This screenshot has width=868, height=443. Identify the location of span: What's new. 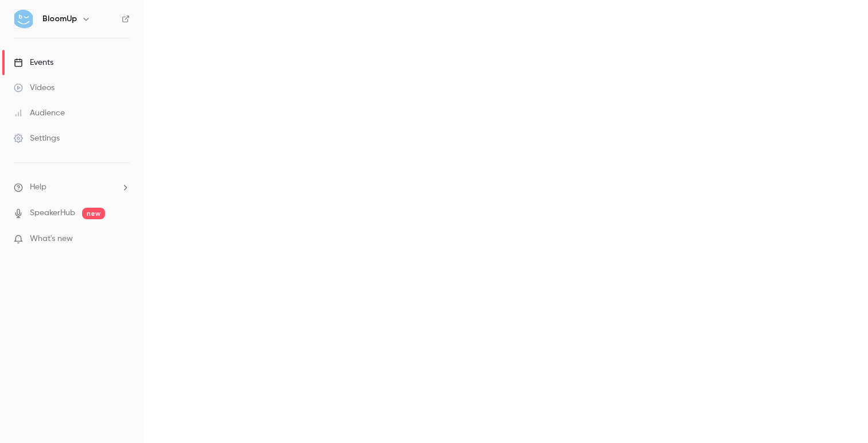
(51, 239).